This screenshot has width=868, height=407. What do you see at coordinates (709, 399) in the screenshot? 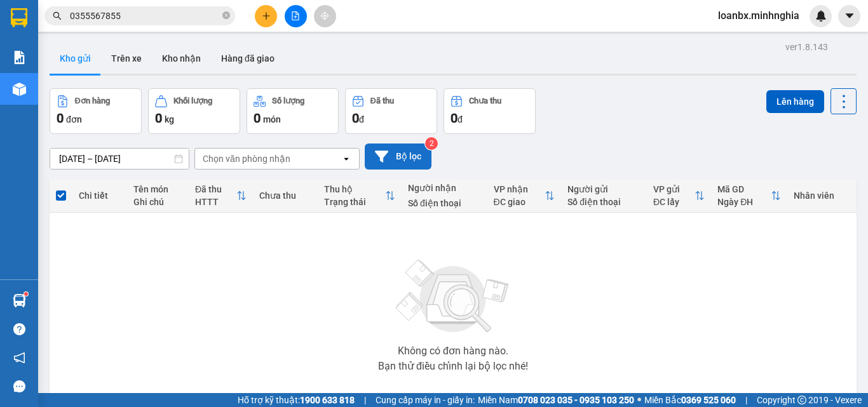
I see `strong: 0369 525 060` at bounding box center [709, 399].